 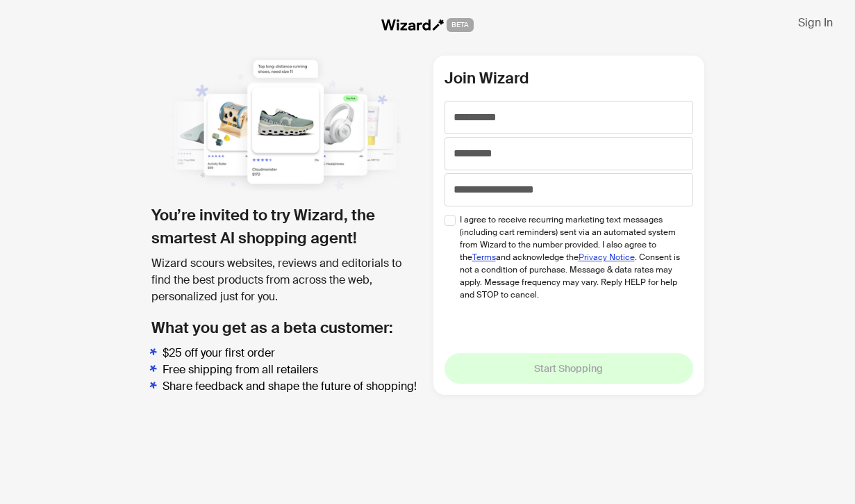 I want to click on h2: Join Wizard, so click(x=569, y=78).